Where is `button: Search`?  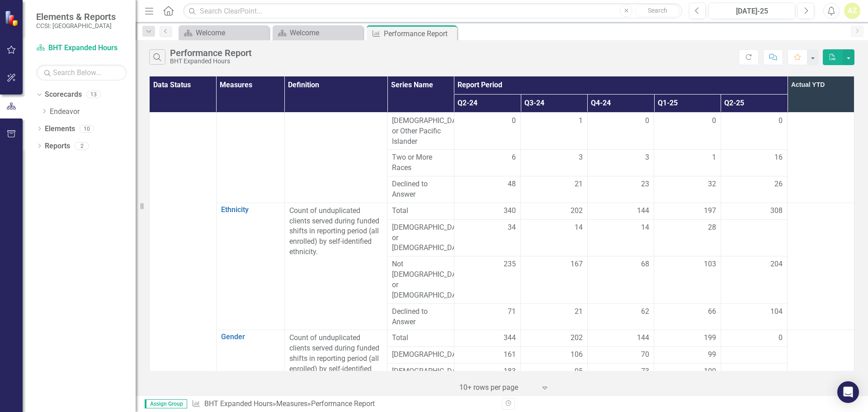 button: Search is located at coordinates (657, 11).